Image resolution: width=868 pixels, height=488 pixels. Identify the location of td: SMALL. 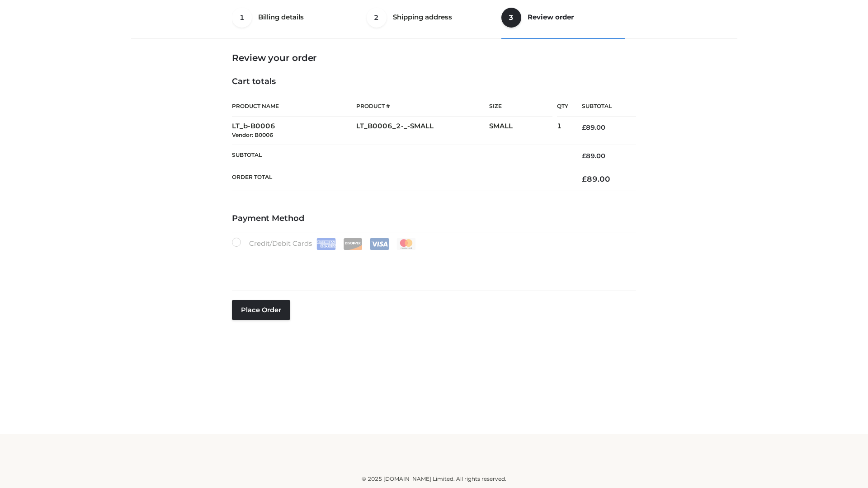
(523, 131).